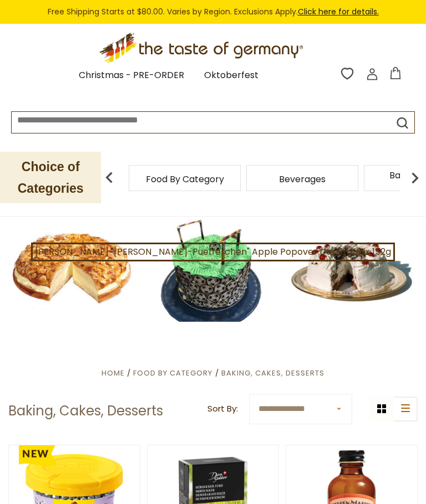 This screenshot has height=504, width=426. What do you see at coordinates (302, 179) in the screenshot?
I see `a: Beverages` at bounding box center [302, 179].